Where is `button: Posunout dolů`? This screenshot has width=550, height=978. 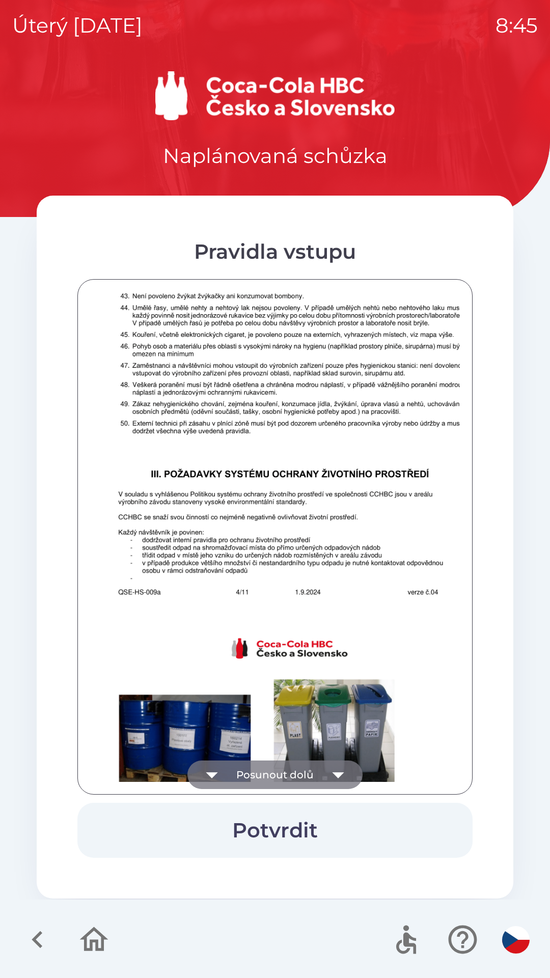
button: Posunout dolů is located at coordinates (275, 774).